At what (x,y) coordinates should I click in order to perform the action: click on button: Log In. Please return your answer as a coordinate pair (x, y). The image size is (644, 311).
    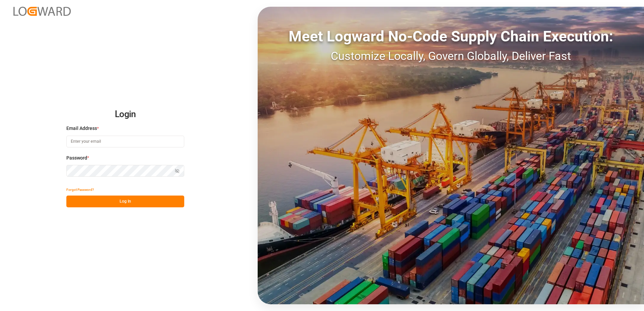
    Looking at the image, I should click on (125, 201).